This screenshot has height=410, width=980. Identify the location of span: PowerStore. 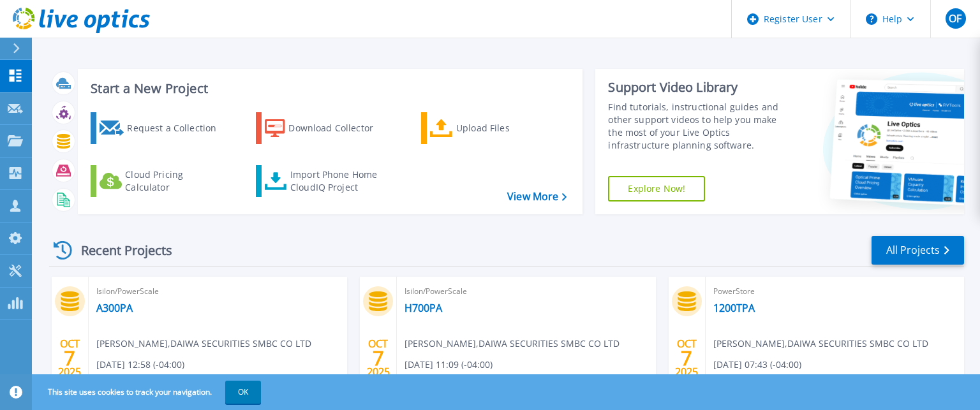
(835, 291).